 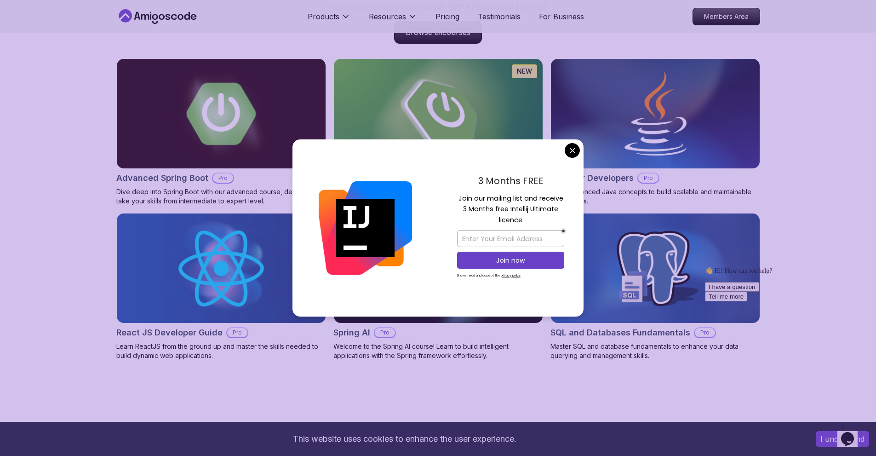 I want to click on button: I have a question, so click(x=31, y=23).